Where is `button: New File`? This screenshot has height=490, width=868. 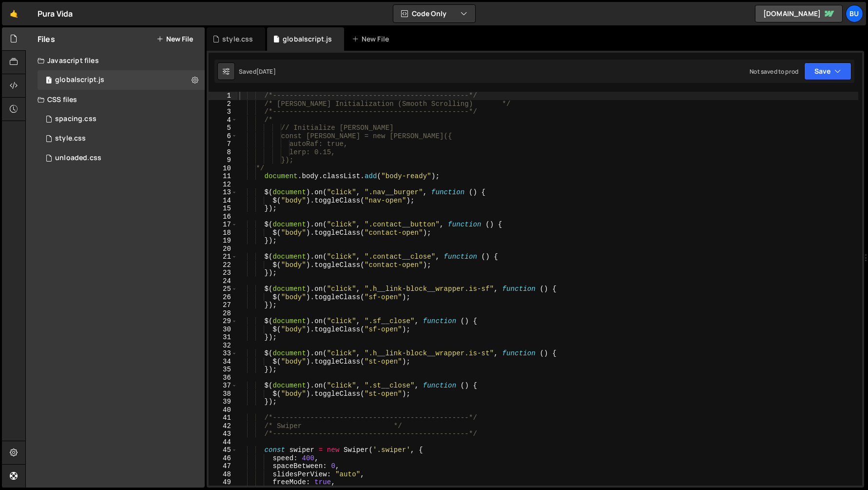 button: New File is located at coordinates (175, 39).